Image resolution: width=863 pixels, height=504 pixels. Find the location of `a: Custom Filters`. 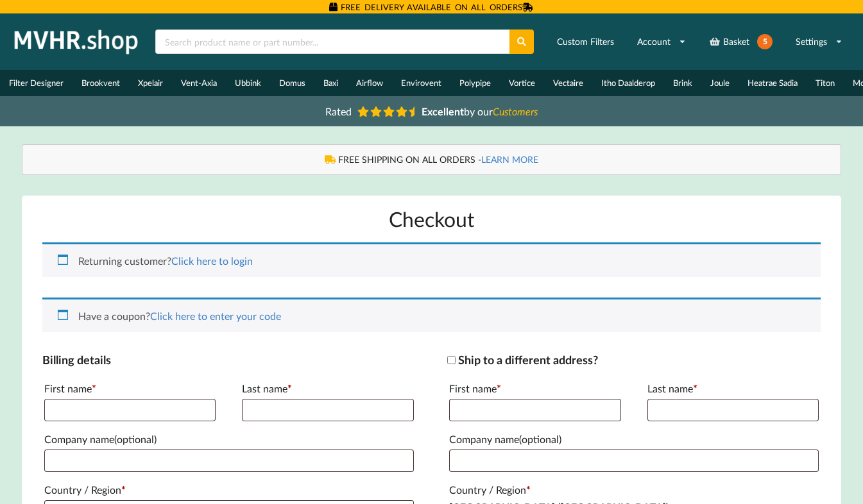

a: Custom Filters is located at coordinates (585, 41).